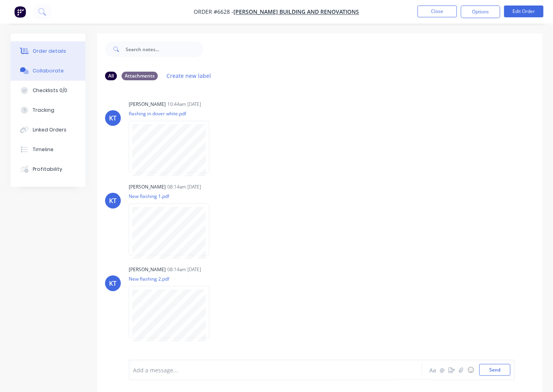 This screenshot has width=553, height=392. What do you see at coordinates (173, 278) in the screenshot?
I see `p: New flashing 2.pdf` at bounding box center [173, 278].